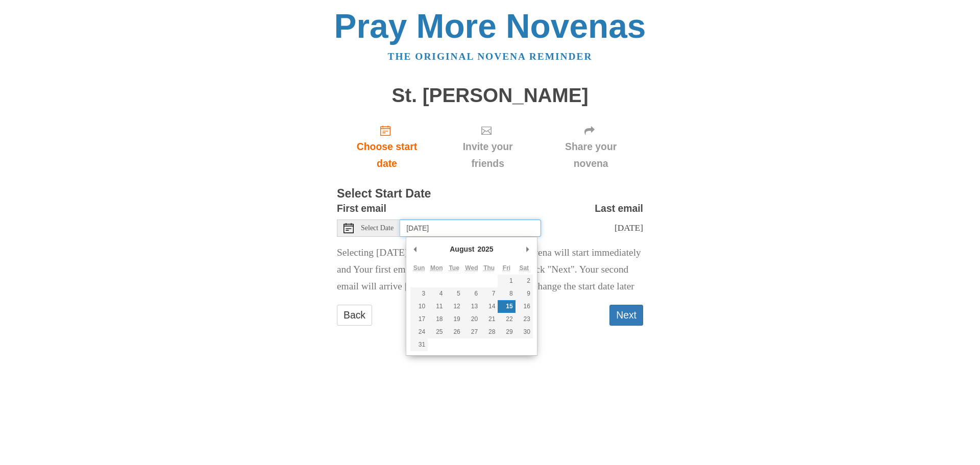 Image resolution: width=980 pixels, height=465 pixels. What do you see at coordinates (489, 268) in the screenshot?
I see `abbr: Thursday` at bounding box center [489, 268].